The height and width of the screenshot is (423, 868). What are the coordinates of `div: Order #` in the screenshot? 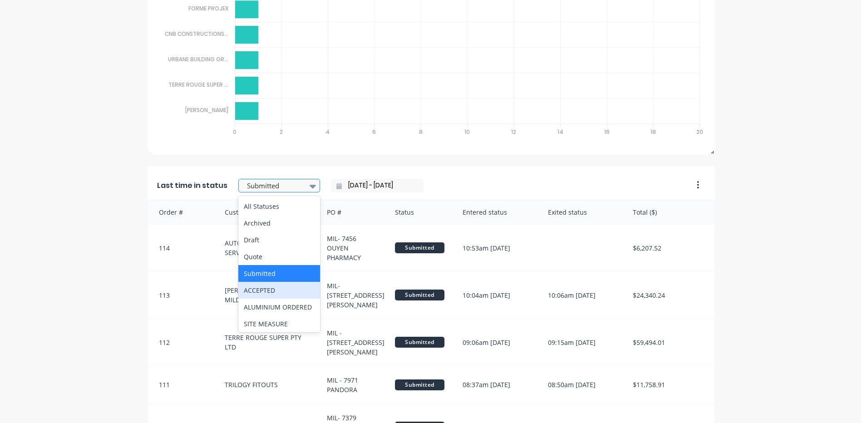 It's located at (182, 212).